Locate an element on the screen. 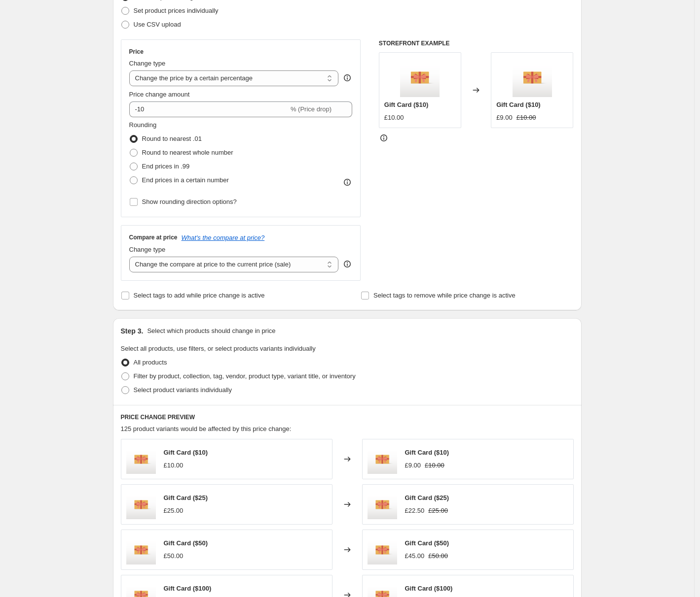 The image size is (700, 597). strike: £50.00 is located at coordinates (438, 556).